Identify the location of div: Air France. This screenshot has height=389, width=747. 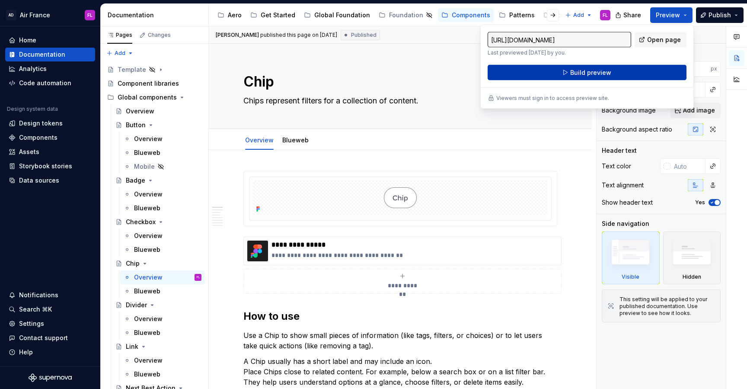
(35, 15).